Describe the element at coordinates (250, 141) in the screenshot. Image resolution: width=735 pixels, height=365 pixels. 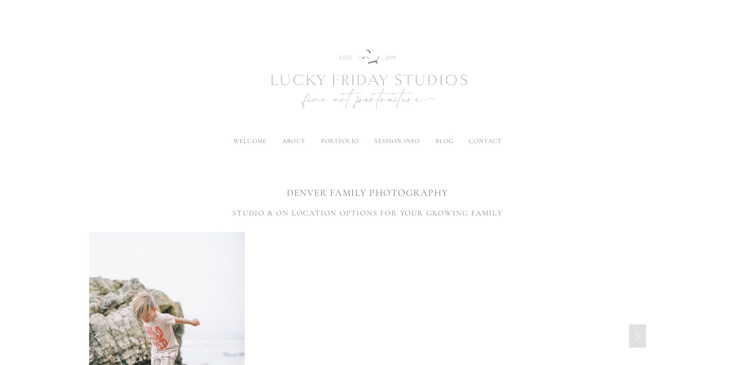
I see `a: welcome` at that location.